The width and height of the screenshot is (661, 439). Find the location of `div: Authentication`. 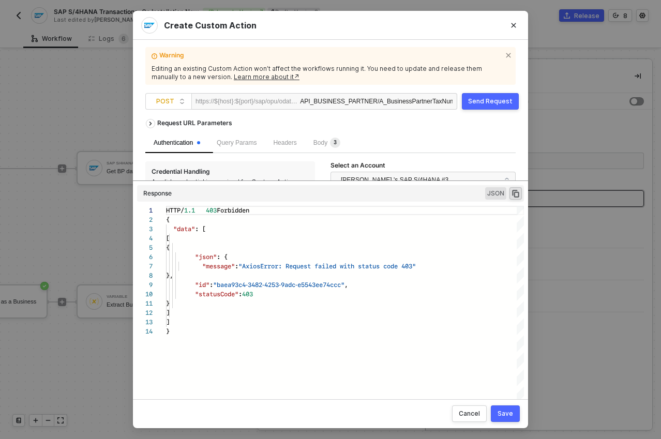

div: Authentication is located at coordinates (177, 143).